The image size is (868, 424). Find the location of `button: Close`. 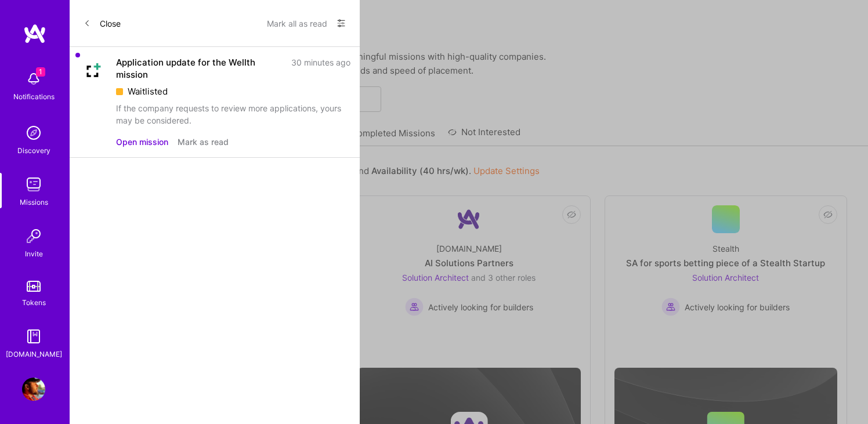

button: Close is located at coordinates (102, 23).